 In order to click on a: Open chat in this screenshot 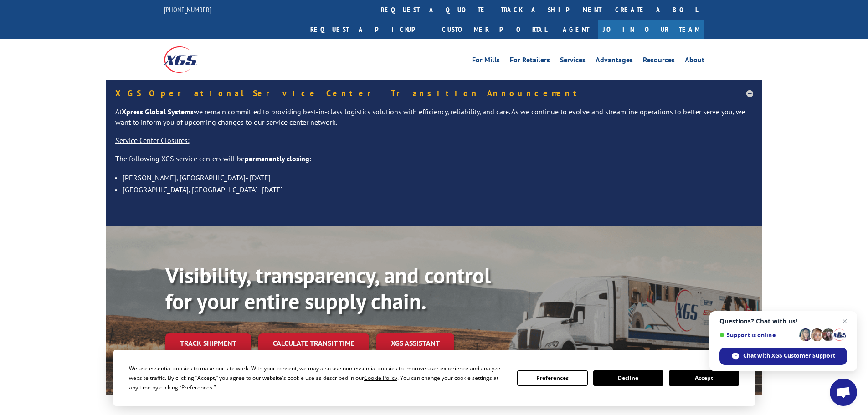, I will do `click(844, 393)`.